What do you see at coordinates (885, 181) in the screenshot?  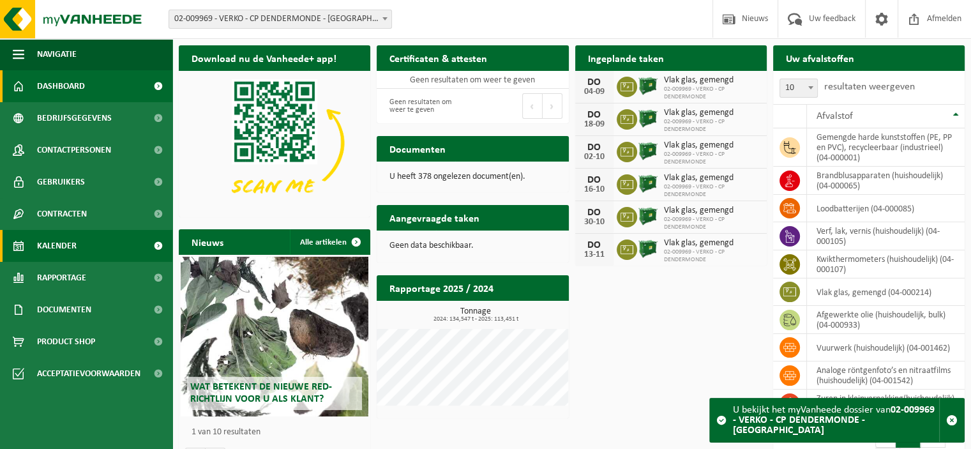 I see `td: brandblusapparaten (huishoudelijk) (04-000065)` at bounding box center [885, 181].